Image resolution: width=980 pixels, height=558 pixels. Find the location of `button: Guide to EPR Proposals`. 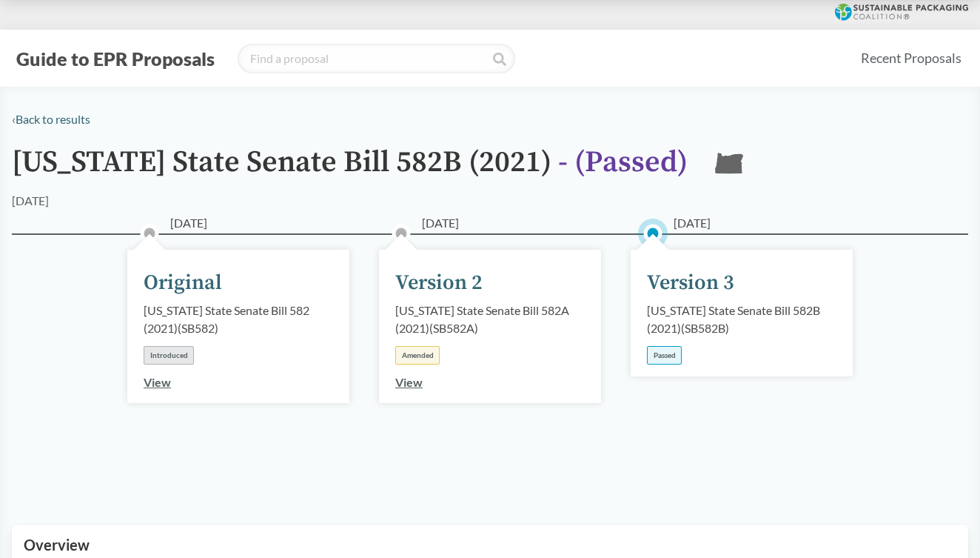

button: Guide to EPR Proposals is located at coordinates (116, 58).